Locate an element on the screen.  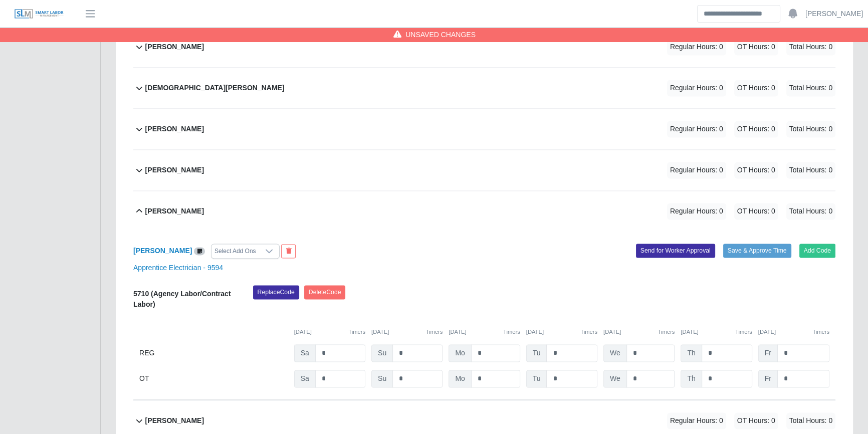
button: Add Code is located at coordinates (818, 251).